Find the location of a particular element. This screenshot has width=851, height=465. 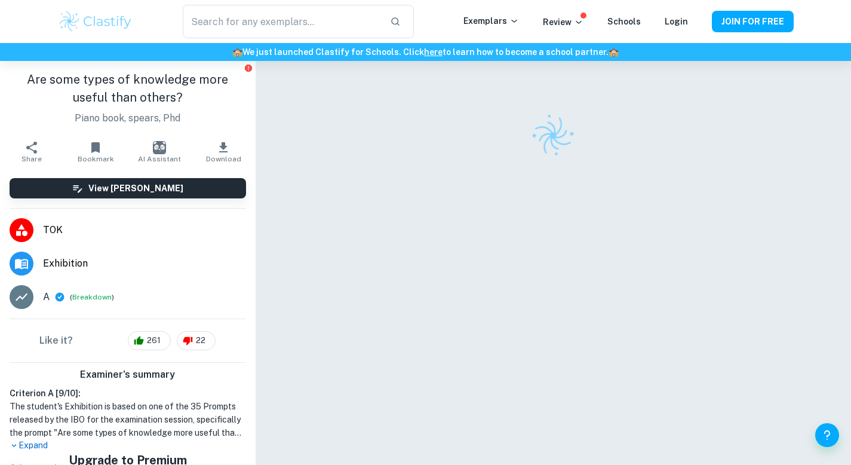

button: Report issue is located at coordinates (248, 67).